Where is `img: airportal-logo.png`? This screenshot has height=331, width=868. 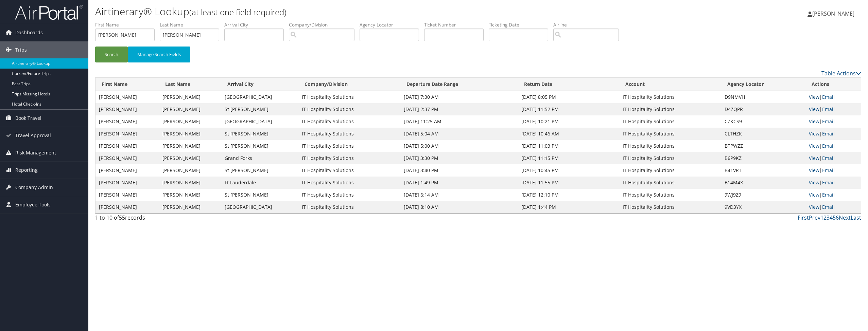
img: airportal-logo.png is located at coordinates (49, 12).